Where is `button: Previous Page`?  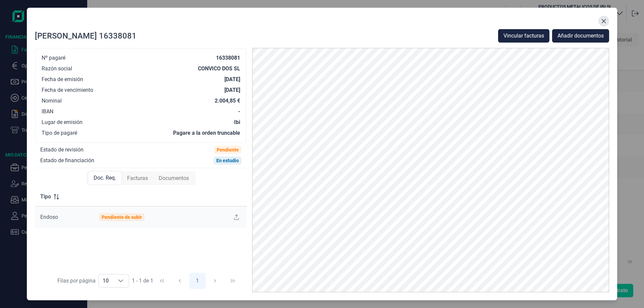 button: Previous Page is located at coordinates (180, 281).